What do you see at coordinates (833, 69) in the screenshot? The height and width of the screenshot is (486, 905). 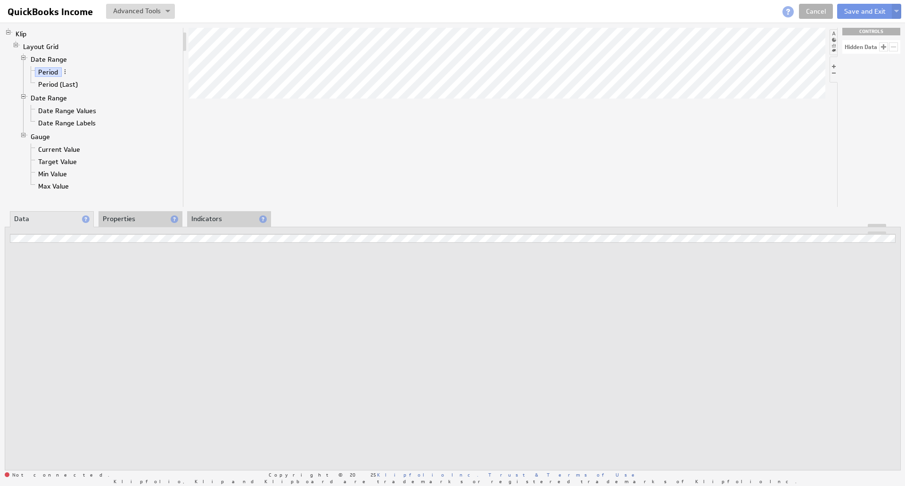 I see `li: Hide or show the component controls palette` at bounding box center [833, 69].